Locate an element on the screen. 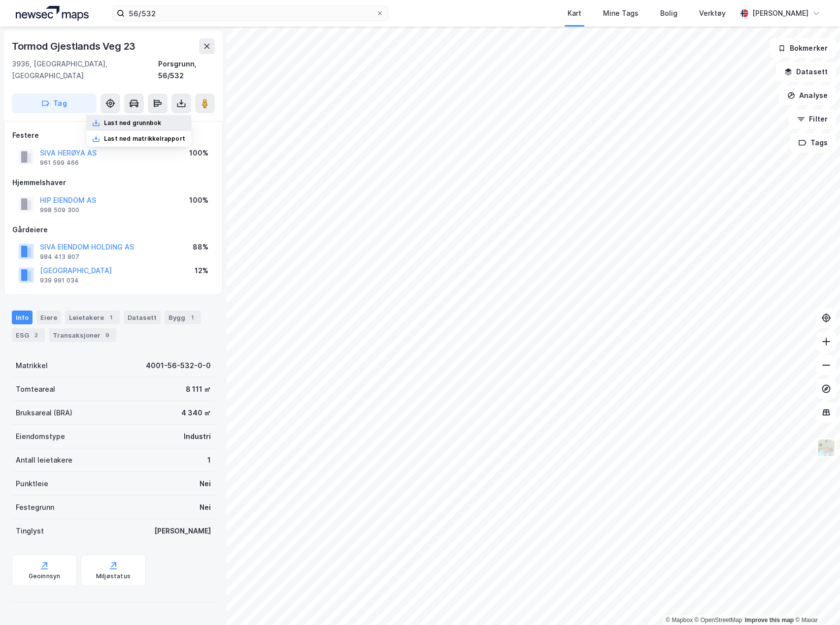  a: Mapbox is located at coordinates (679, 621).